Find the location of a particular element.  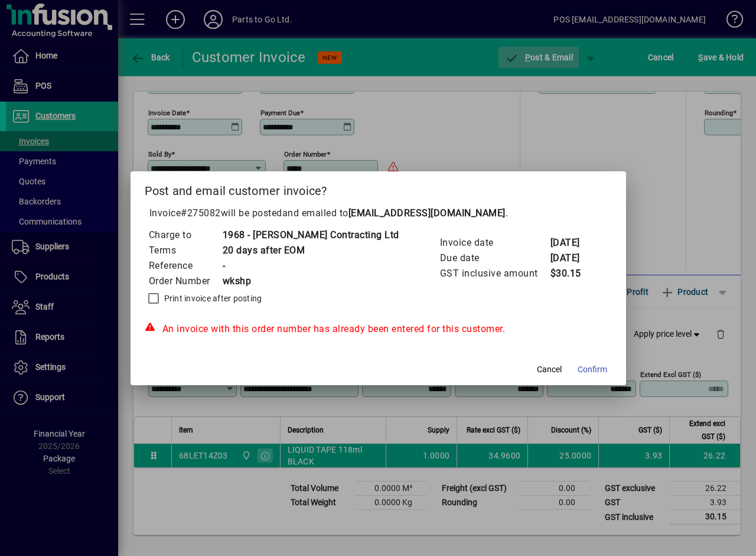

td: Reference is located at coordinates (185, 266).